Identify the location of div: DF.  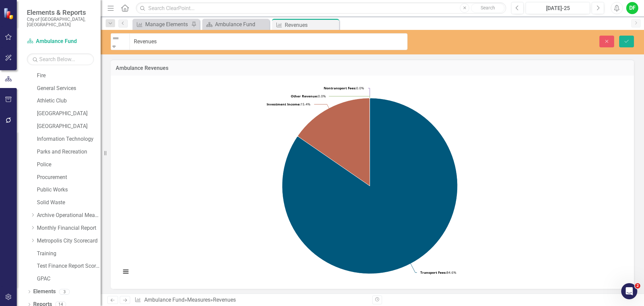
(632, 8).